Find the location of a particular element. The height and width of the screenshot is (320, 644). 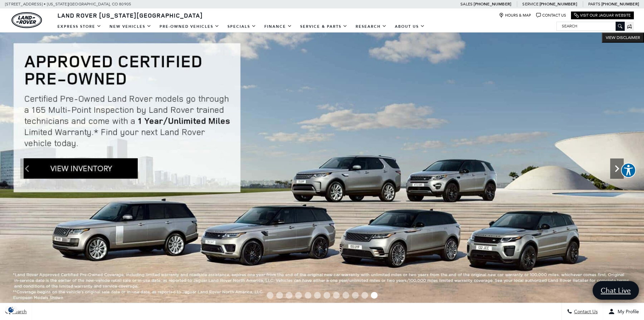

span: Sales is located at coordinates (466, 4).